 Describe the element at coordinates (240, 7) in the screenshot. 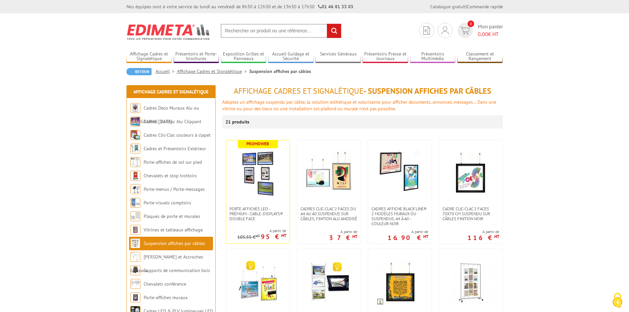

I see `div: Nos équipes sont à votre service du lundi au vendredi de 8h30 à 12h30 et de 13h30 à 17h30` at that location.